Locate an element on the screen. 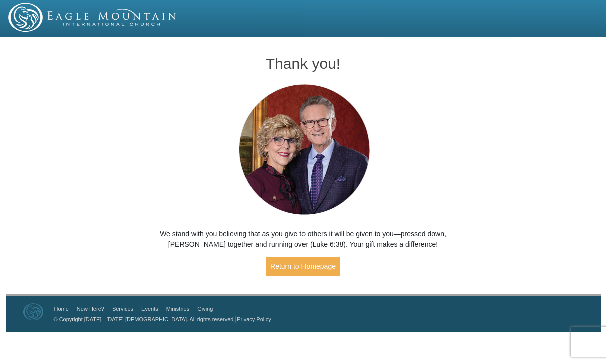 This screenshot has width=606, height=364. a: Privacy Policy is located at coordinates (254, 319).